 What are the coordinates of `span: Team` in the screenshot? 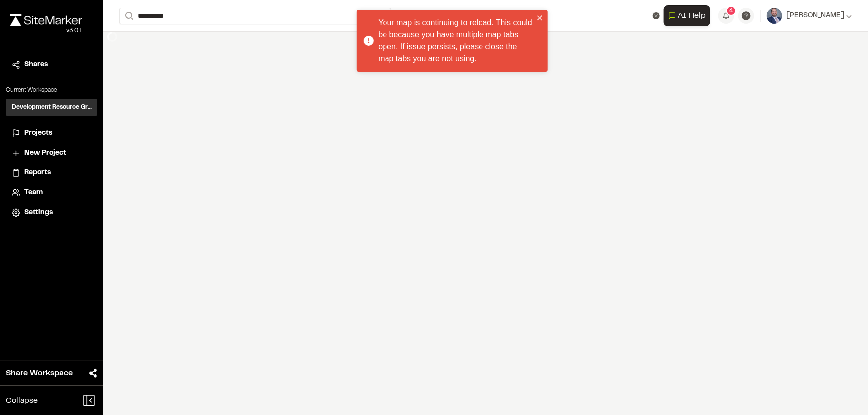 It's located at (34, 193).